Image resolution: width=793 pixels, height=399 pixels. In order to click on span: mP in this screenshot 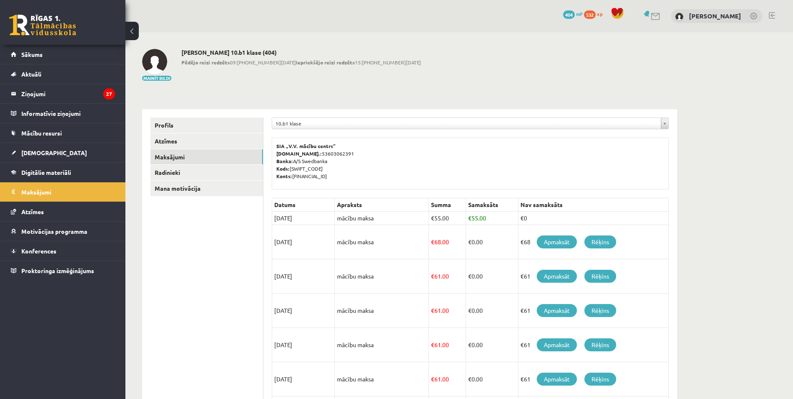, I will do `click(579, 14)`.